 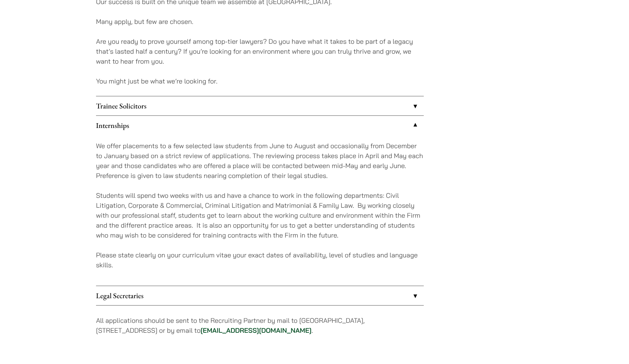 What do you see at coordinates (260, 81) in the screenshot?
I see `p: You might just be what we’re looking for.` at bounding box center [260, 81].